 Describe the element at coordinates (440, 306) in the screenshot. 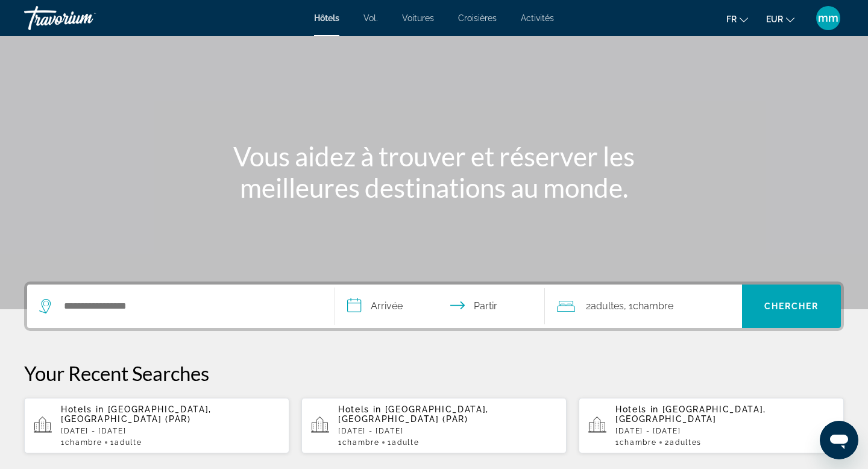

I see `button: Sélectionnez la date d'arrivée et de départ` at that location.